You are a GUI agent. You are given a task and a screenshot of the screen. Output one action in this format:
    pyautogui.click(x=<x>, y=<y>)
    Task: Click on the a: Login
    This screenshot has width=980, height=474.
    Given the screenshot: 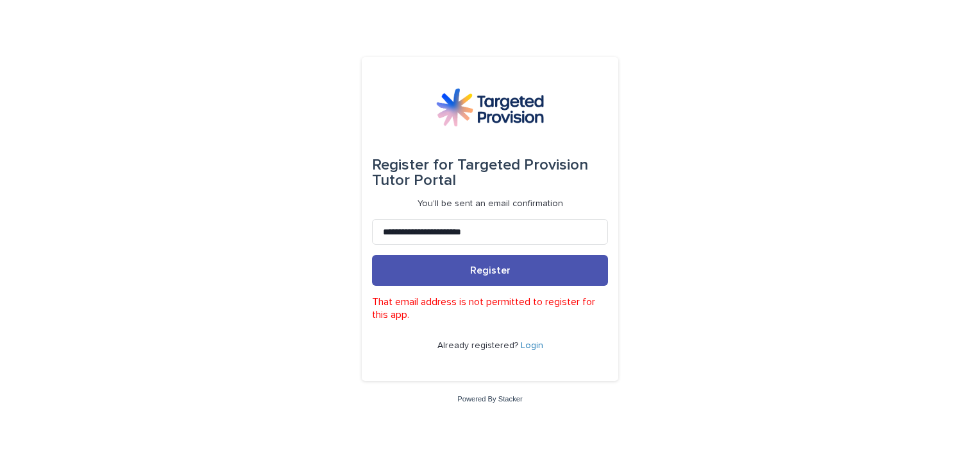 What is the action you would take?
    pyautogui.click(x=532, y=346)
    